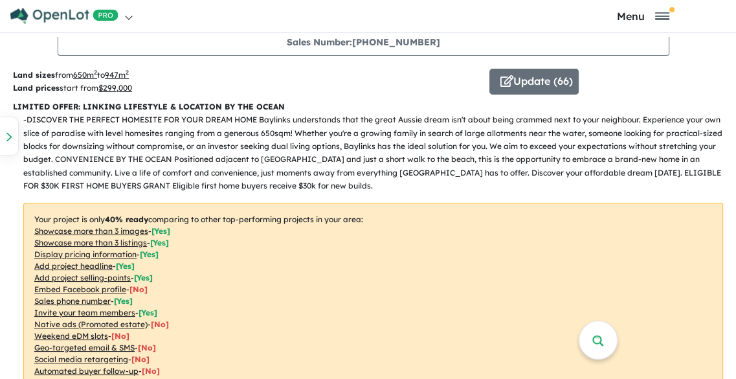  I want to click on p: from, so click(246, 75).